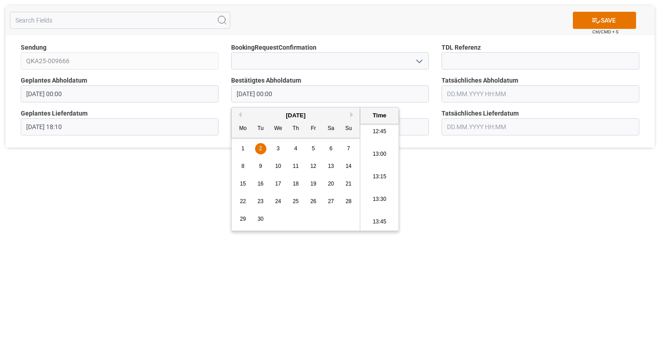  What do you see at coordinates (379, 116) in the screenshot?
I see `div: Time` at bounding box center [379, 116].